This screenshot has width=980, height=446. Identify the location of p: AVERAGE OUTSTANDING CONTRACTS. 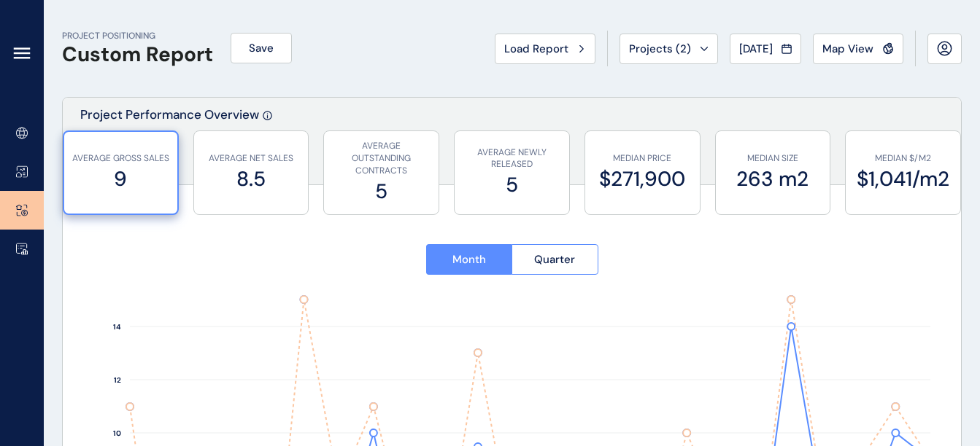
(380, 159).